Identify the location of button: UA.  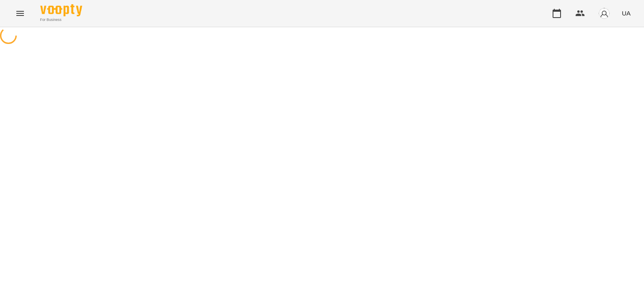
(626, 13).